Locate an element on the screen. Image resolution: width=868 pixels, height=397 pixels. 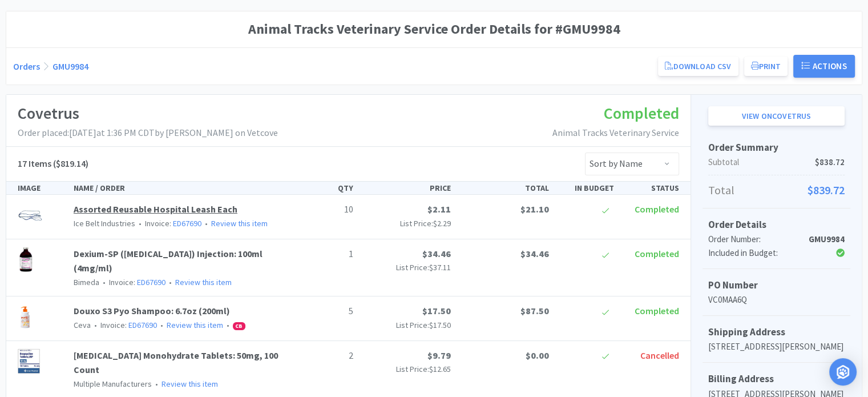
span: Cancelled is located at coordinates (659, 355).